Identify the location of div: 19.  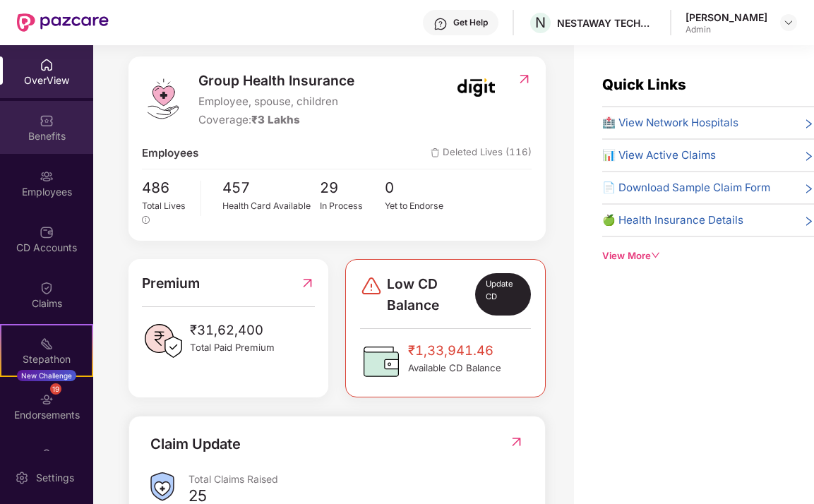
(56, 389).